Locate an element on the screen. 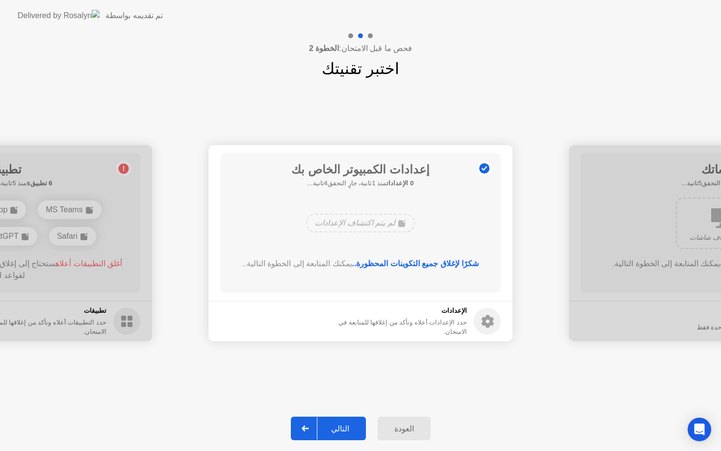 Image resolution: width=721 pixels, height=451 pixels. button: التالي is located at coordinates (328, 428).